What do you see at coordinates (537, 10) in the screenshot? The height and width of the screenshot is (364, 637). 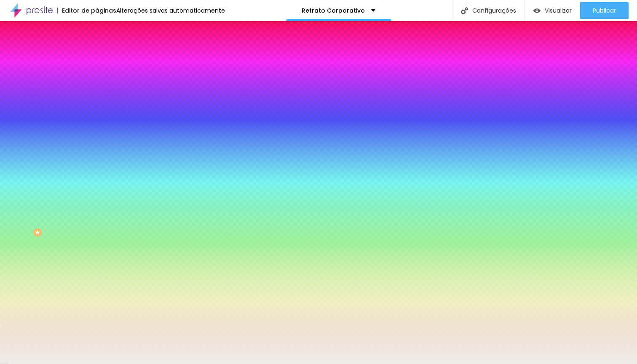 I see `img: view-1.svg` at bounding box center [537, 10].